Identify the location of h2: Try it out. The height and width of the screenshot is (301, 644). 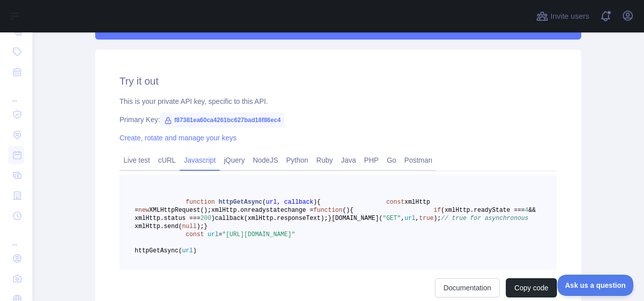
(338, 81).